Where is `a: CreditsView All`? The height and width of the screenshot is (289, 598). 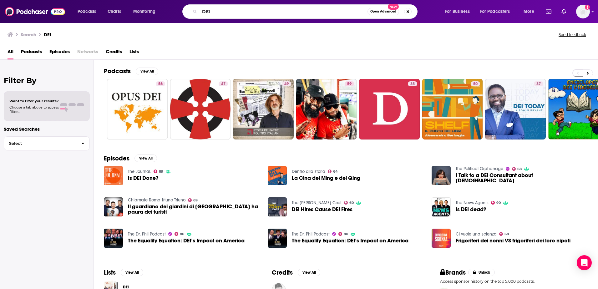 a: CreditsView All is located at coordinates (296, 272).